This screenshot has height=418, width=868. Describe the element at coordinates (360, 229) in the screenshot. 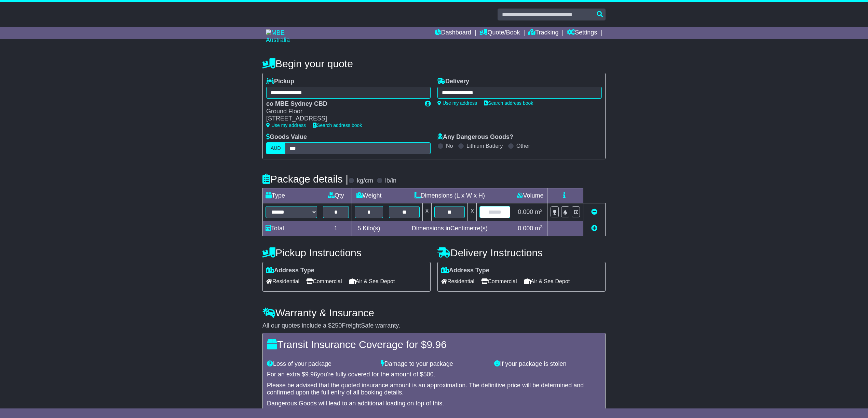

I see `span: 5` at that location.